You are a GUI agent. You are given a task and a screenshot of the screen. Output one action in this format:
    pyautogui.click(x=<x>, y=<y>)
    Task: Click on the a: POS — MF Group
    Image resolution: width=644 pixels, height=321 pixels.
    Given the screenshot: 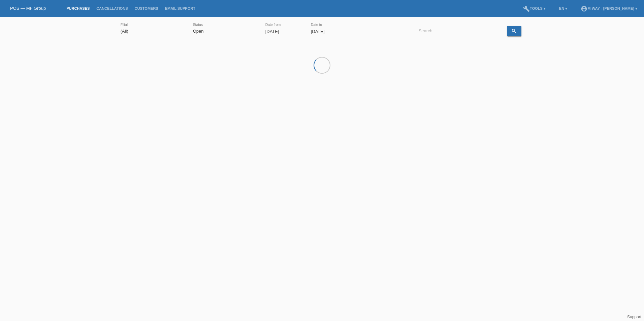 What is the action you would take?
    pyautogui.click(x=28, y=8)
    